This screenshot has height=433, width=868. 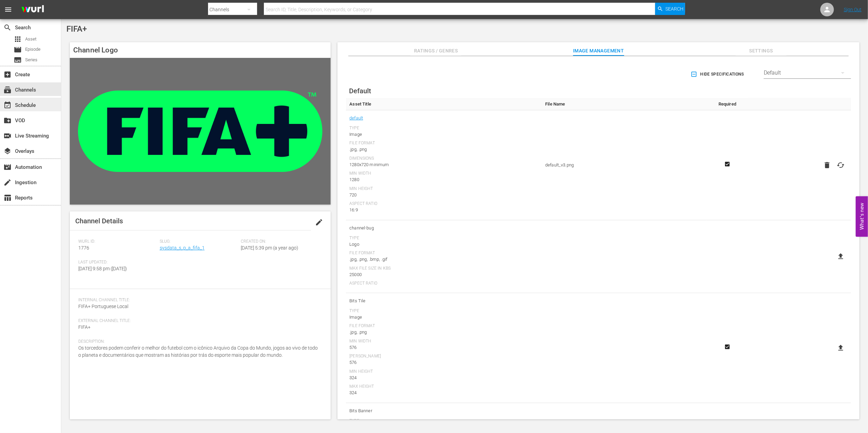 What do you see at coordinates (198, 351) in the screenshot?
I see `span: Os torcedores podem conferir o melhor do futebol com o icônico Arquivo da Copa do Mundo, jogos ao...` at bounding box center [198, 351].